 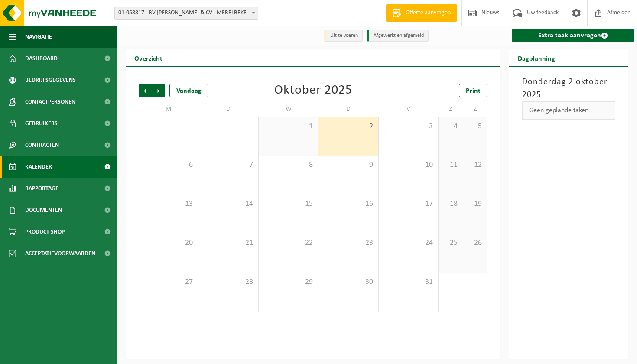 What do you see at coordinates (573, 35) in the screenshot?
I see `a: Extra taak aanvragen` at bounding box center [573, 35].